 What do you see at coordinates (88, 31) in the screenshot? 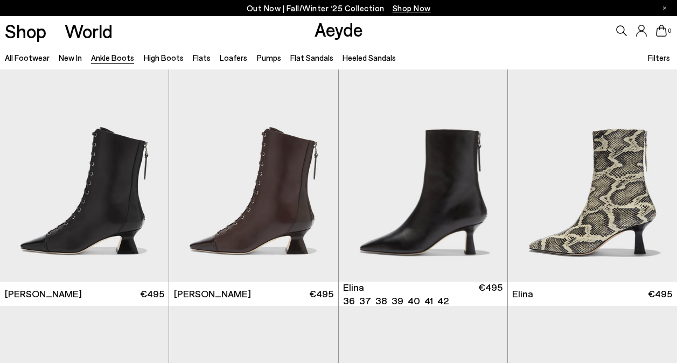
I see `a: World` at bounding box center [88, 31].